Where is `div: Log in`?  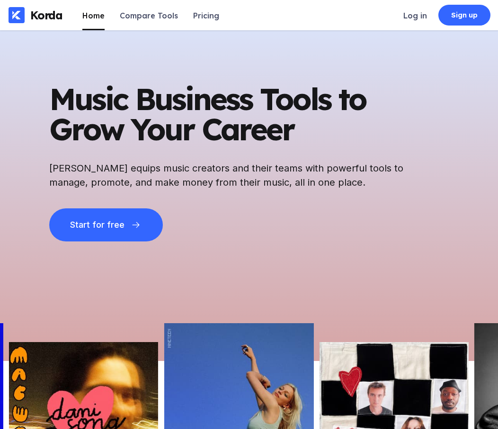 div: Log in is located at coordinates (415, 16).